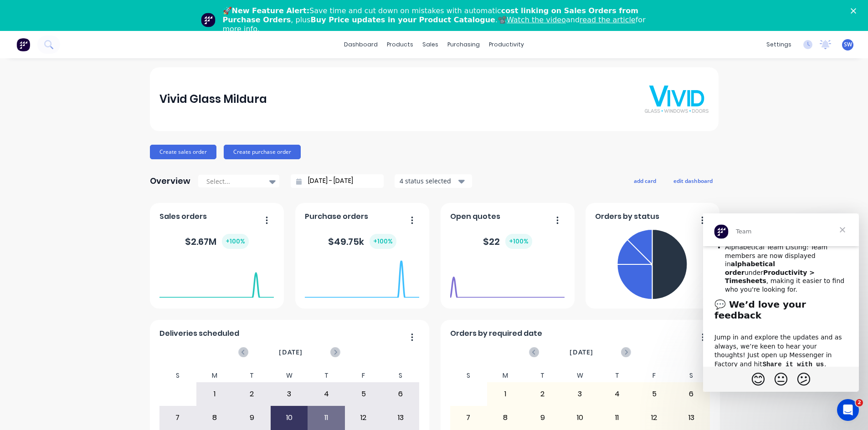 The image size is (868, 430). Describe the element at coordinates (262, 152) in the screenshot. I see `button: Create purchase order` at that location.